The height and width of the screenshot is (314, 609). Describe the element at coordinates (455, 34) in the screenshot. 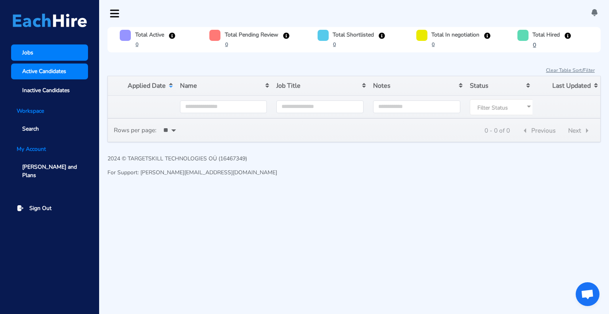

I see `h6: Total In negotiation` at that location.